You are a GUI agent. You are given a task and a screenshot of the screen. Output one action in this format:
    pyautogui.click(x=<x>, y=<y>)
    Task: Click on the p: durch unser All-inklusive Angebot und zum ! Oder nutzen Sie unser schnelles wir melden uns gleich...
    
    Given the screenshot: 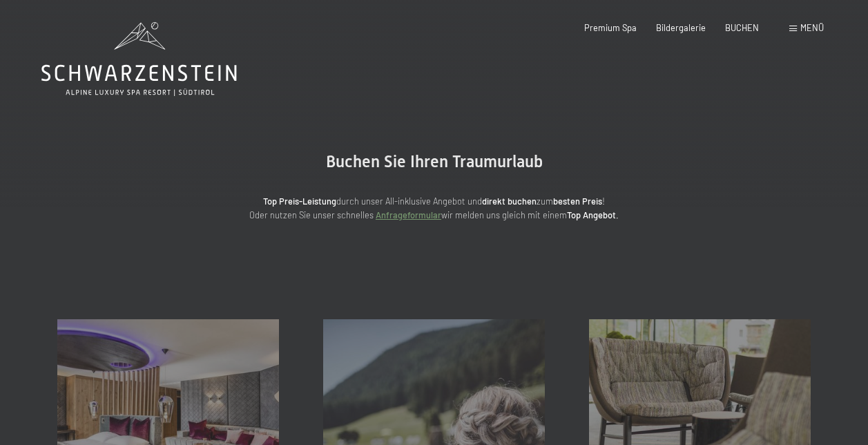 What is the action you would take?
    pyautogui.click(x=434, y=207)
    